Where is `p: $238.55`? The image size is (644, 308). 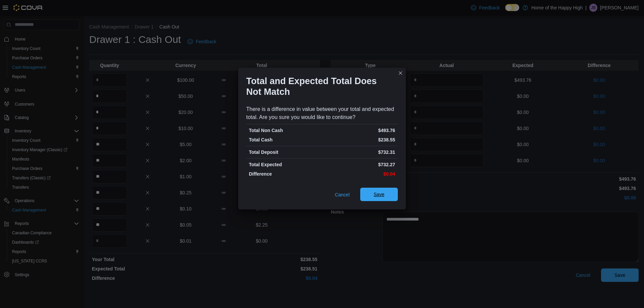
p: $238.55 is located at coordinates (359, 140).